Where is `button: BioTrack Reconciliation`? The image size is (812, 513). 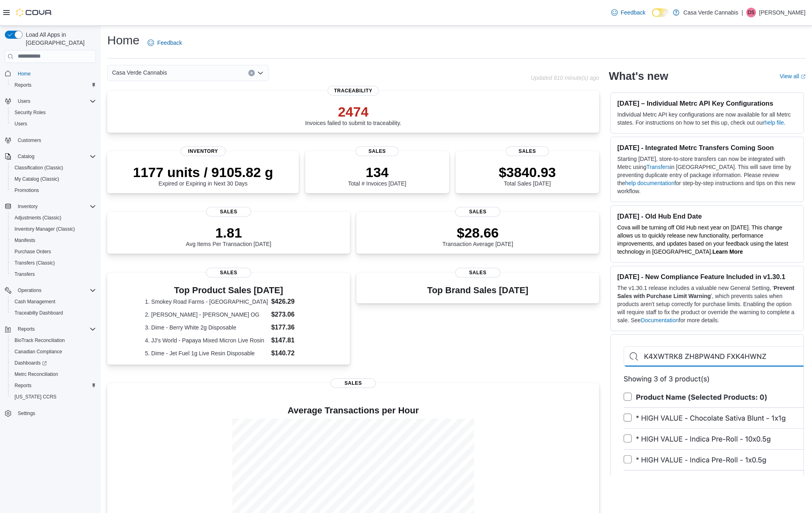 button: BioTrack Reconciliation is located at coordinates (54, 340).